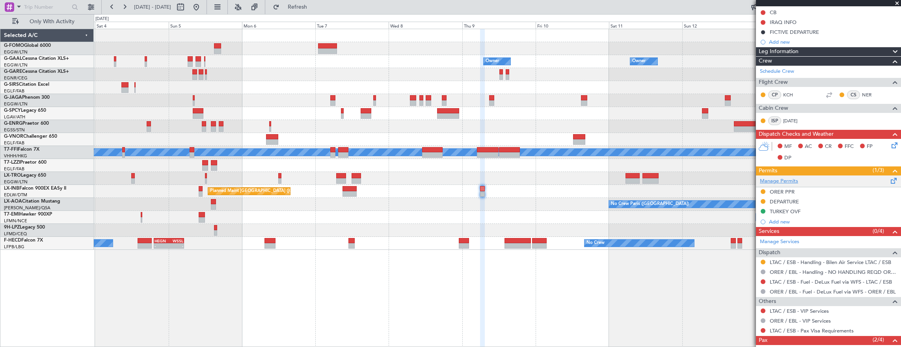  I want to click on a: T7-EMIHawker 900XP, so click(28, 215).